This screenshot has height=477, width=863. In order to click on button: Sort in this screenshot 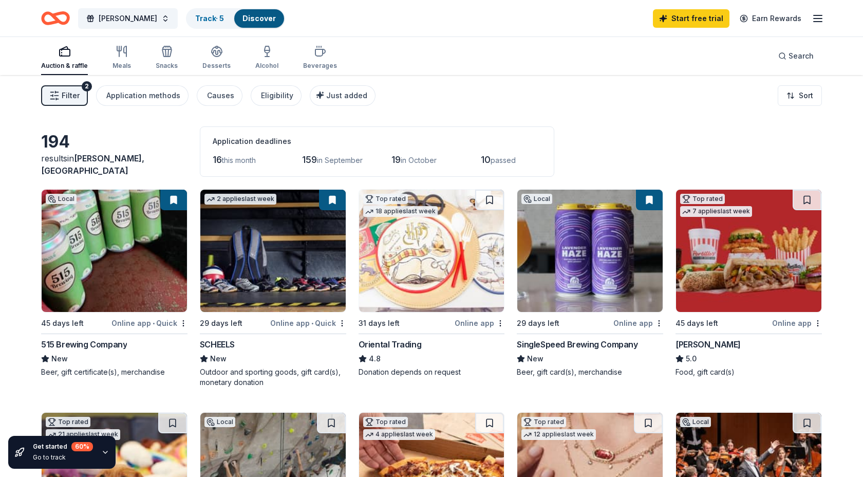, I will do `click(800, 96)`.